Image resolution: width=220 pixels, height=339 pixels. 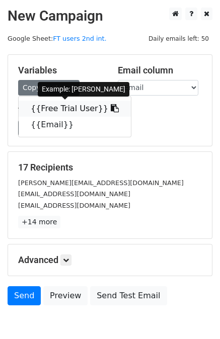 I want to click on a: Daily emails left: 50, so click(x=179, y=38).